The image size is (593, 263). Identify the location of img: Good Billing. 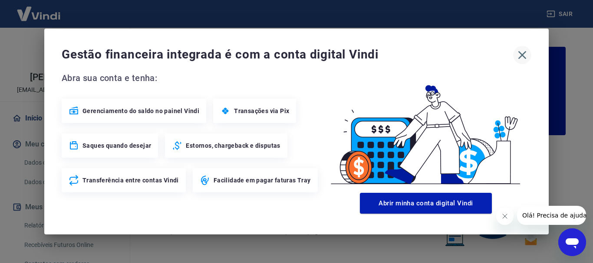
(426, 130).